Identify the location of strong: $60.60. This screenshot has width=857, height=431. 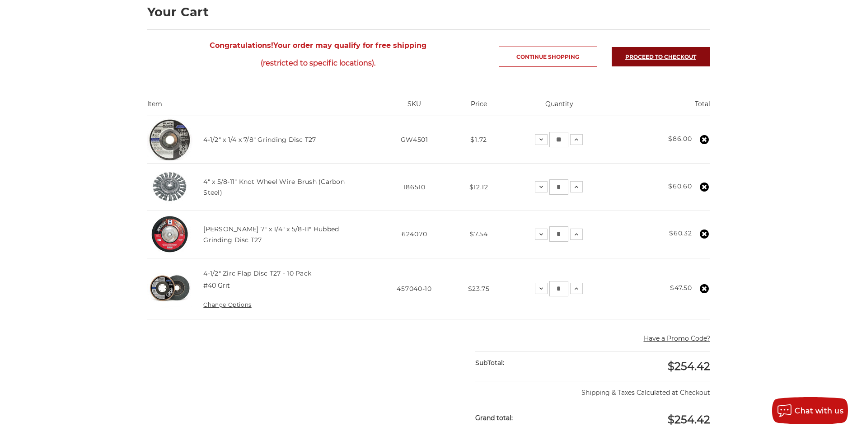
(680, 186).